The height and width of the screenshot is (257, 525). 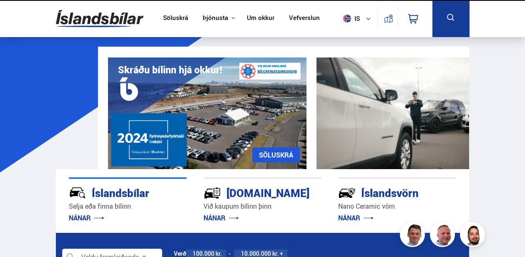 What do you see at coordinates (413, 236) in the screenshot?
I see `img: FbJEzSuNWCJXmdc-.webp` at bounding box center [413, 236].